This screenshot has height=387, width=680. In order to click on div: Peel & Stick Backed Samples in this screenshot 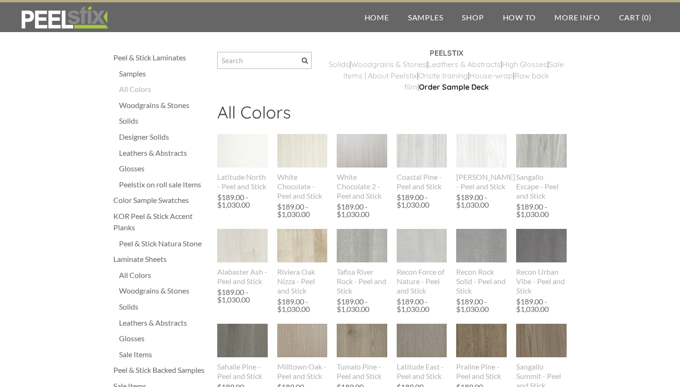, I will do `click(160, 370)`.